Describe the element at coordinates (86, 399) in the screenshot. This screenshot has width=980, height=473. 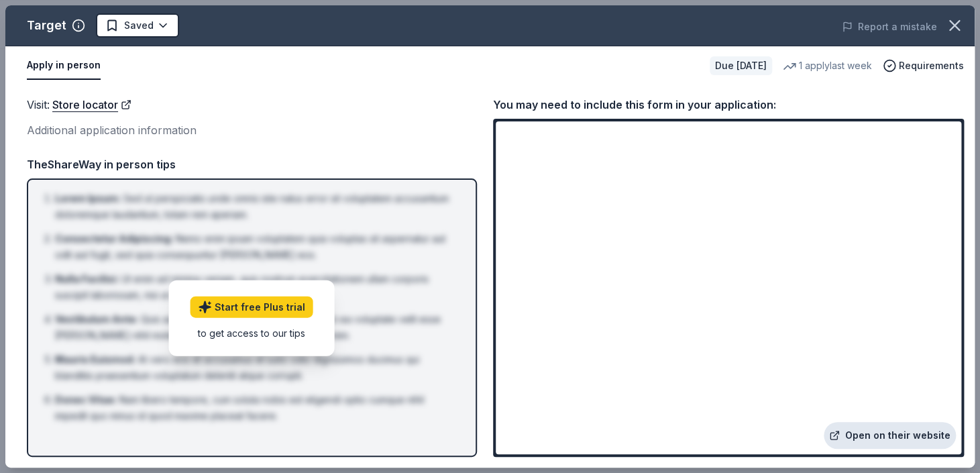
I see `span: Donec Vitae :` at that location.